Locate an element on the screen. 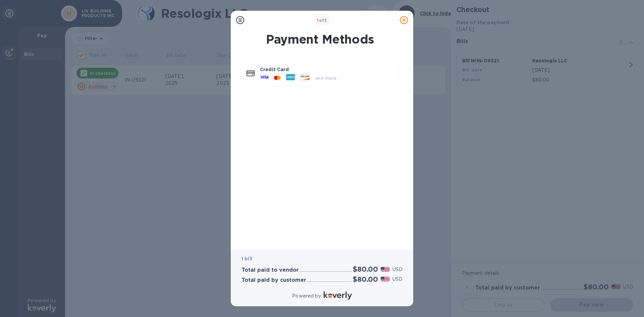  span: 1 is located at coordinates (318, 20).